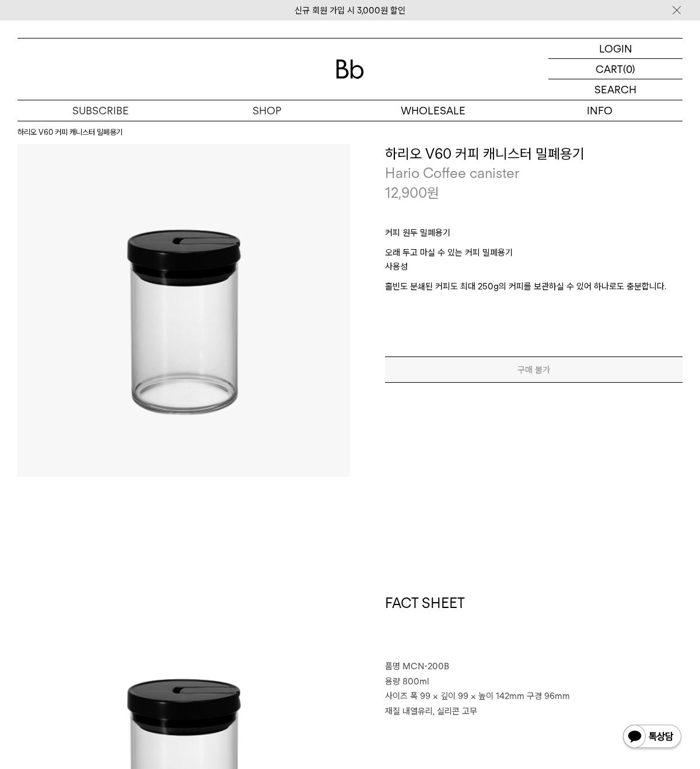  I want to click on p: WHOLESALE, so click(433, 111).